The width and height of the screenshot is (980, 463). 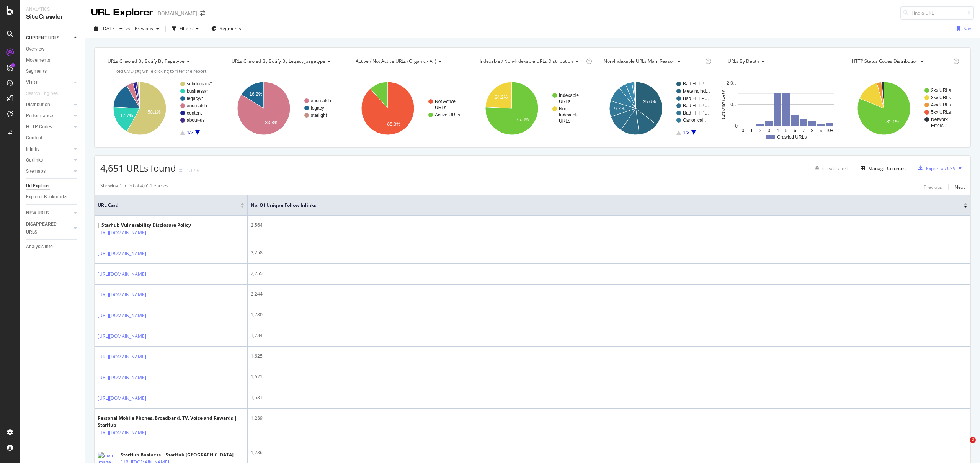 I want to click on text: 2xx URLs, so click(x=941, y=90).